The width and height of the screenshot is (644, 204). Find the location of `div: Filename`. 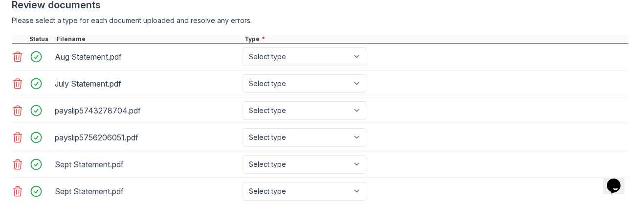

div: Filename is located at coordinates (149, 39).